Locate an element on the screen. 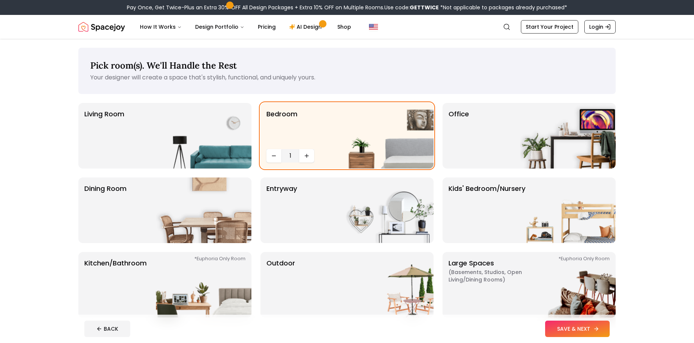 The width and height of the screenshot is (694, 343). button: How It Works is located at coordinates (161, 27).